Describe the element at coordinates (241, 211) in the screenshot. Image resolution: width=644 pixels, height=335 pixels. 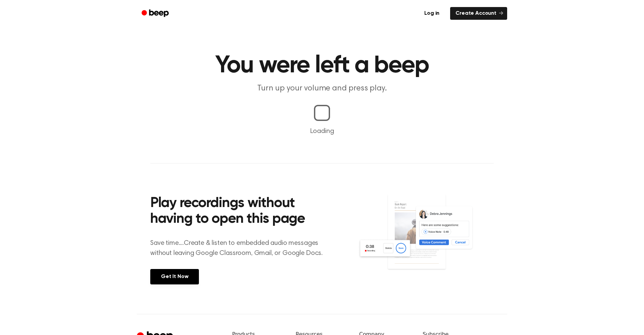
I see `h2: Play recordings without having to open this page` at that location.